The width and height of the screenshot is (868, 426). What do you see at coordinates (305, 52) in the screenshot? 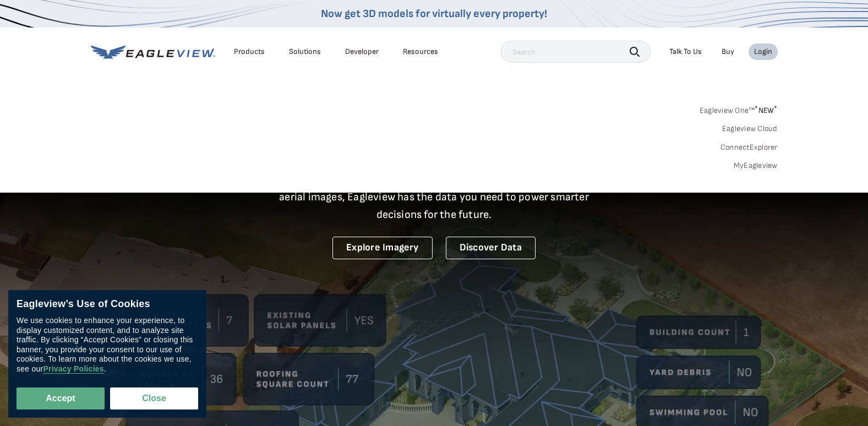
I see `div: Solutions` at bounding box center [305, 52].